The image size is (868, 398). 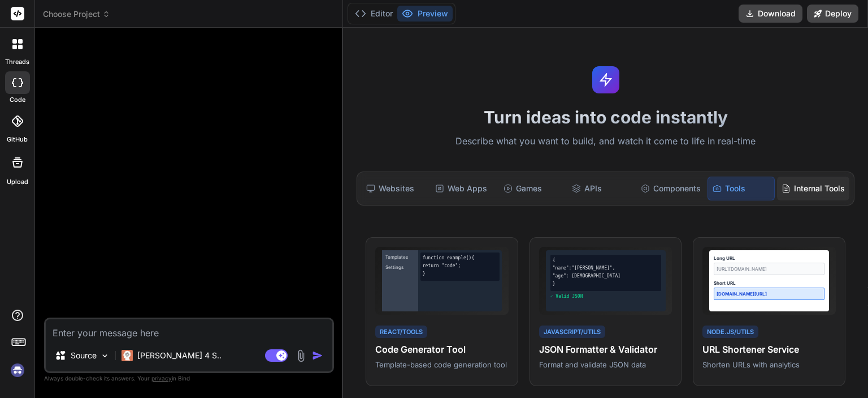 What do you see at coordinates (17, 62) in the screenshot?
I see `label: threads` at bounding box center [17, 62].